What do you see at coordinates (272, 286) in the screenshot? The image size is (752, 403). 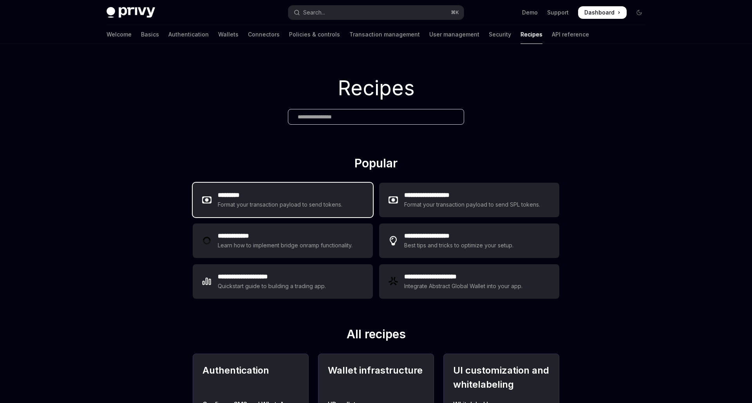 I see `div: Quickstart guide to building a trading app.` at bounding box center [272, 286].